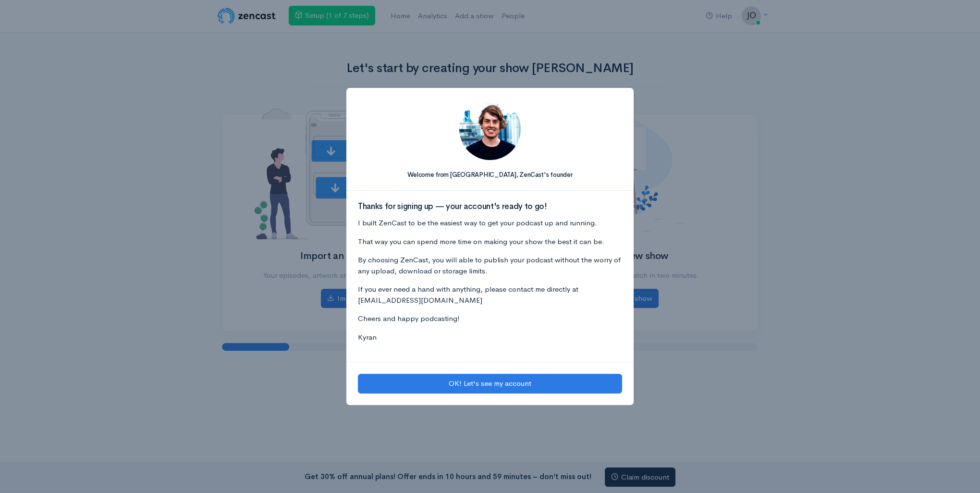 The height and width of the screenshot is (493, 980). What do you see at coordinates (490, 319) in the screenshot?
I see `p: Cheers and happy podcasting!` at bounding box center [490, 319].